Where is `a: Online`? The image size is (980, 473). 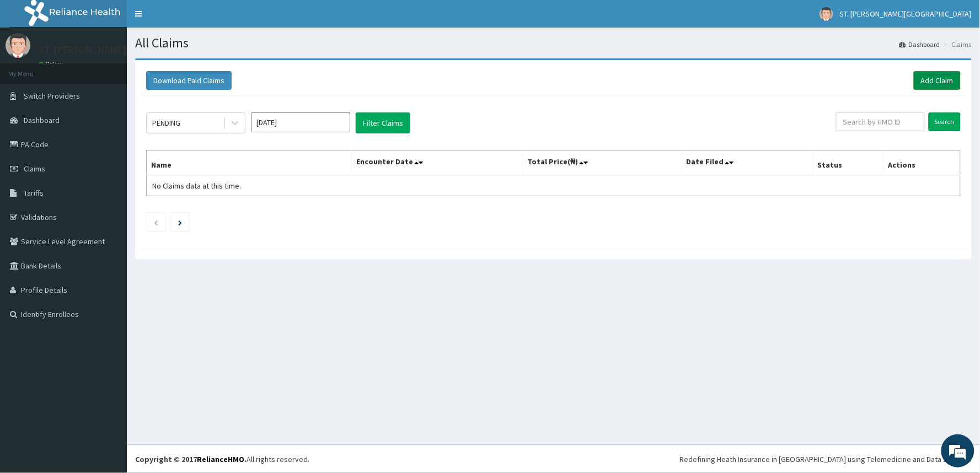 a: Online is located at coordinates (52, 64).